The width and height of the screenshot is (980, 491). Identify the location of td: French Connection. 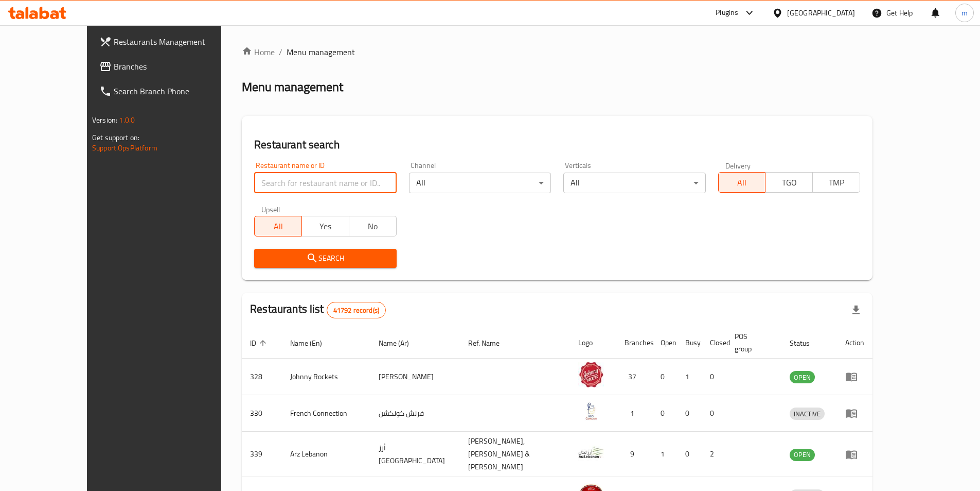
(326, 412).